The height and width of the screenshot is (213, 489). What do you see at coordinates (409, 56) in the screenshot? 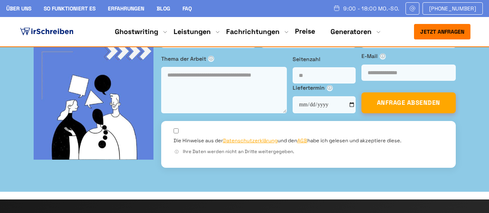
I see `label: E-Mail` at bounding box center [409, 56].